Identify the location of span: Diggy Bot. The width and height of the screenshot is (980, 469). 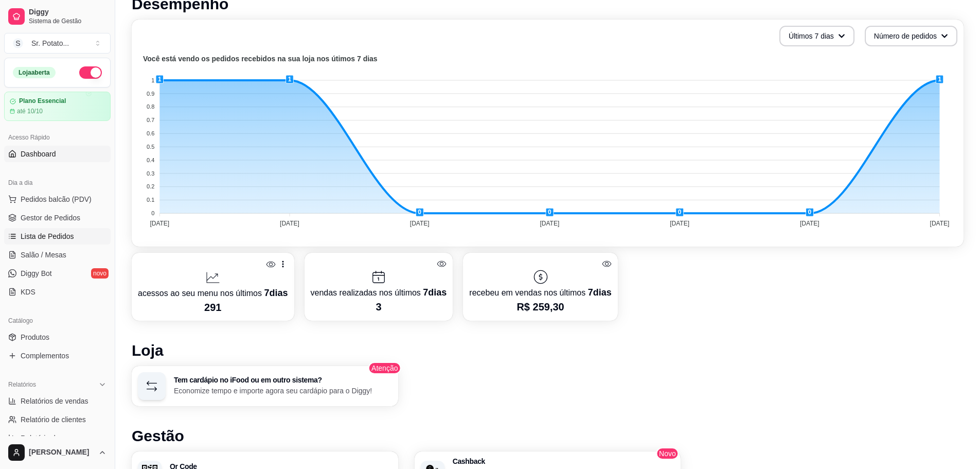
(36, 274).